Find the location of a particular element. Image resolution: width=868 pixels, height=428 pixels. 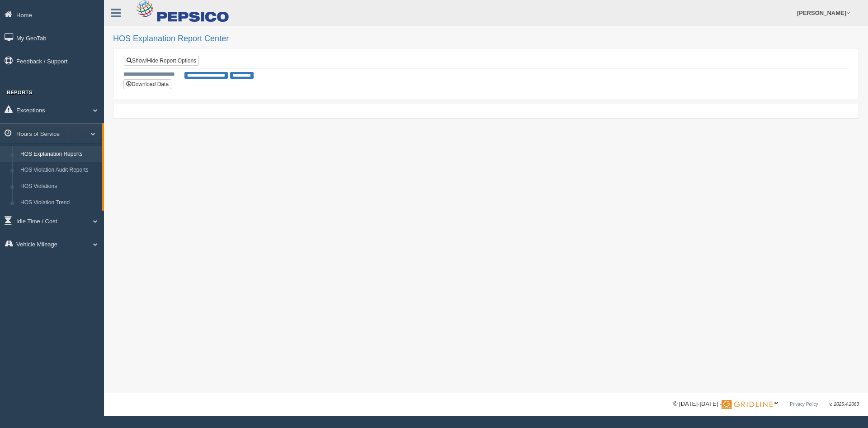

span: v. 2025.4.2063 is located at coordinates (845, 404).